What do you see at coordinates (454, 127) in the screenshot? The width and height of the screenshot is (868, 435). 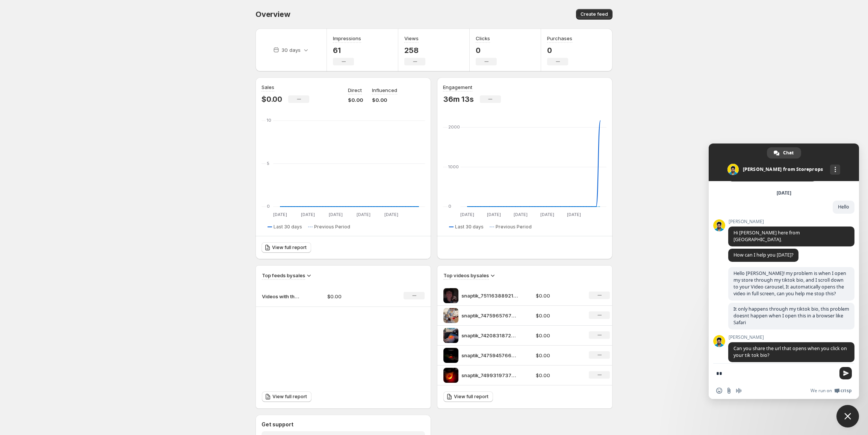 I see `text: 2000` at bounding box center [454, 127].